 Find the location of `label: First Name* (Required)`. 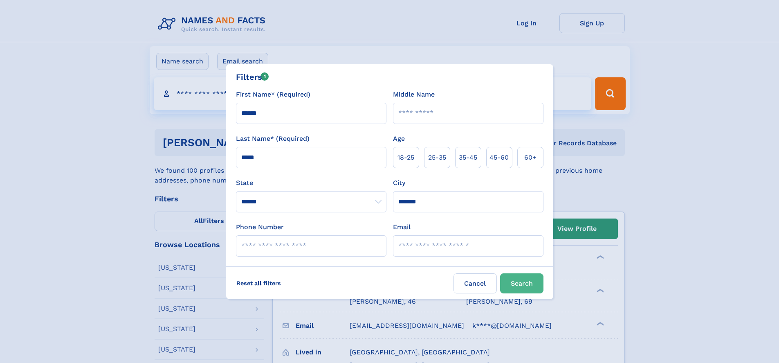

label: First Name* (Required) is located at coordinates (273, 94).